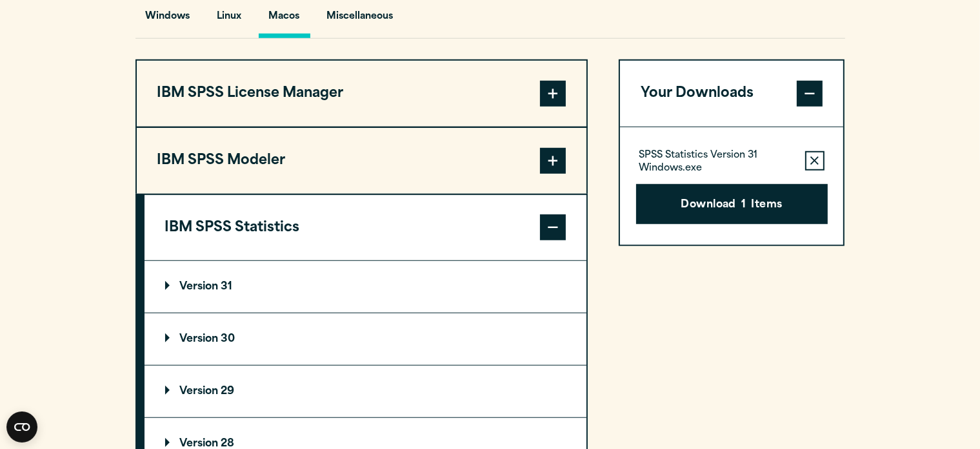 The width and height of the screenshot is (980, 449). I want to click on p: Version 31, so click(199, 286).